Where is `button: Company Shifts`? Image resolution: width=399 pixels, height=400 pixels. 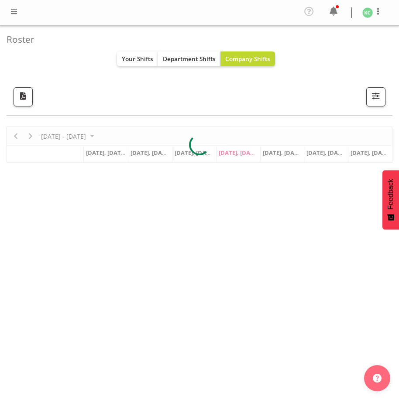
button: Company Shifts is located at coordinates (247, 59).